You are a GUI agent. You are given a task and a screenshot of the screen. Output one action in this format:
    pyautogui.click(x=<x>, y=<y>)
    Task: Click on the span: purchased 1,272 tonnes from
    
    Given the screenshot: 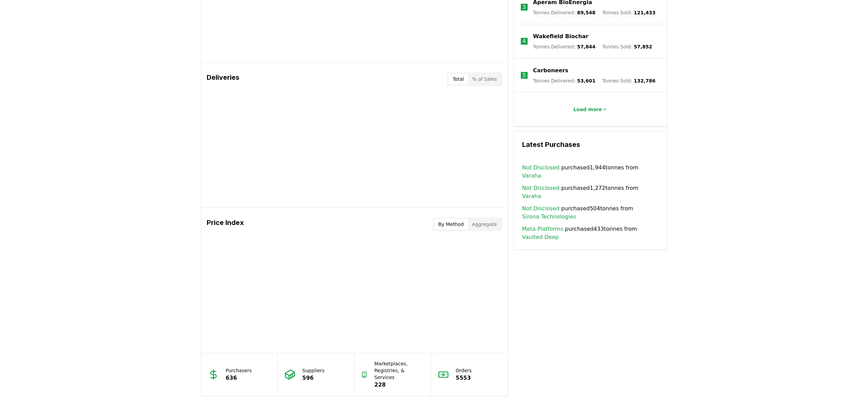 What is the action you would take?
    pyautogui.click(x=591, y=192)
    